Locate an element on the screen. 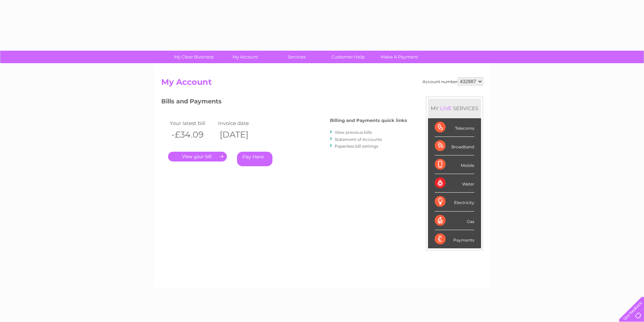 The image size is (644, 322). div: Payments is located at coordinates (454, 240).